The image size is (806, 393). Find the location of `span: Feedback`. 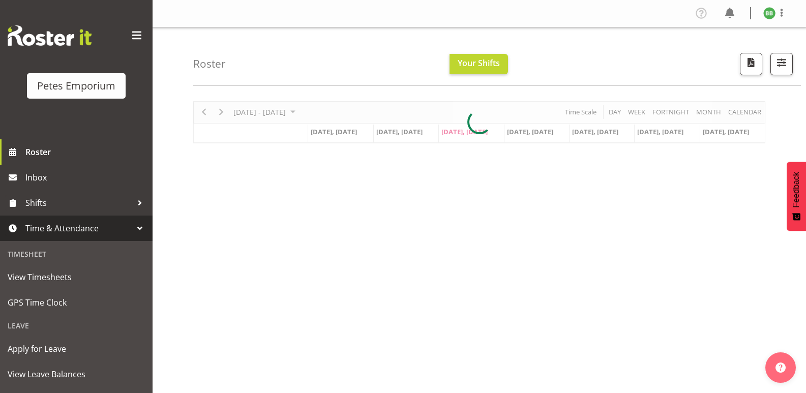

span: Feedback is located at coordinates (796, 190).